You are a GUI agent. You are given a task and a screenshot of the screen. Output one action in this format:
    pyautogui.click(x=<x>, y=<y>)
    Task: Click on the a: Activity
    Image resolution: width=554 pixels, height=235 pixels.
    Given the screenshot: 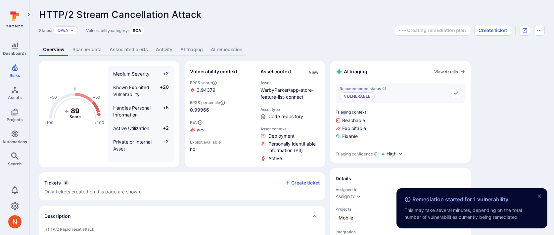 What is the action you would take?
    pyautogui.click(x=164, y=50)
    